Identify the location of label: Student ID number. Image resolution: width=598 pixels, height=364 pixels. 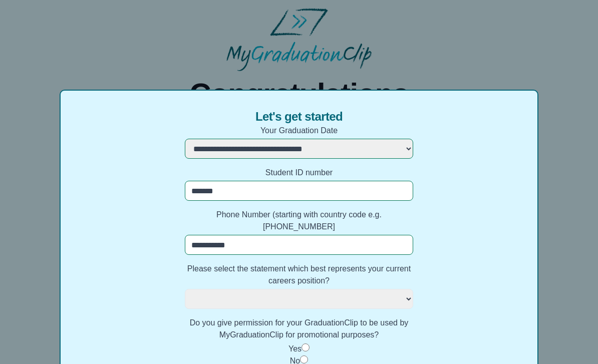
(299, 173).